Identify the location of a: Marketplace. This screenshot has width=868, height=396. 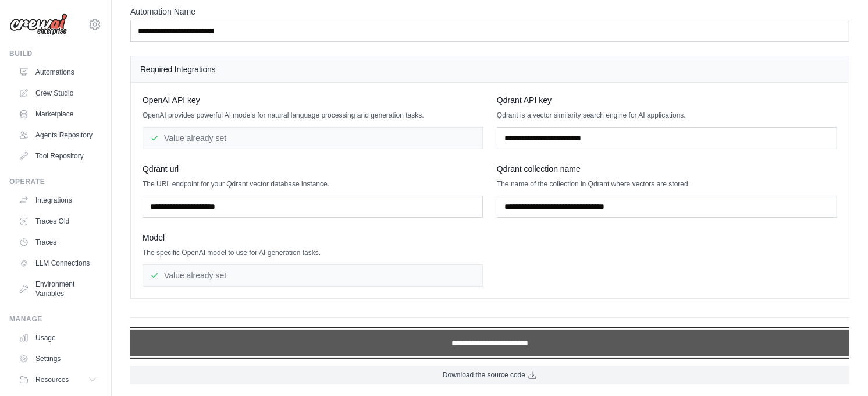
(57, 114).